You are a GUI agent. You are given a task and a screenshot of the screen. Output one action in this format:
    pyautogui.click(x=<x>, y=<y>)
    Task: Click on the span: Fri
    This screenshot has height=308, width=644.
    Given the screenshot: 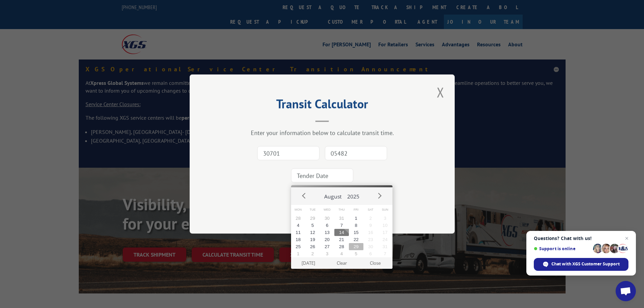 What is the action you would take?
    pyautogui.click(x=356, y=209)
    